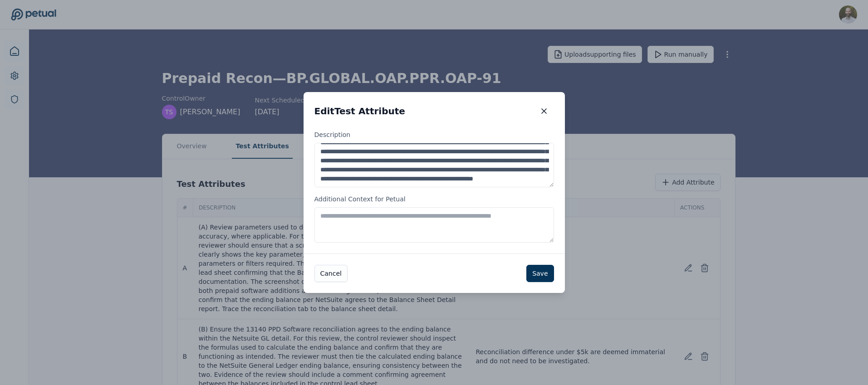 The image size is (868, 385). Describe the element at coordinates (331, 273) in the screenshot. I see `button: Cancel` at that location.